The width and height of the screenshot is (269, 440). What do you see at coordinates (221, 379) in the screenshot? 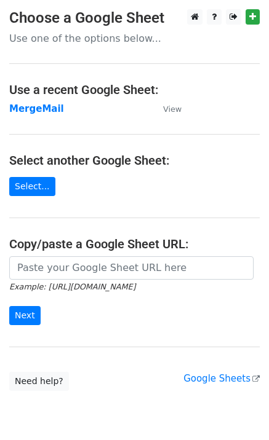
I see `a: Google Sheets` at bounding box center [221, 379].